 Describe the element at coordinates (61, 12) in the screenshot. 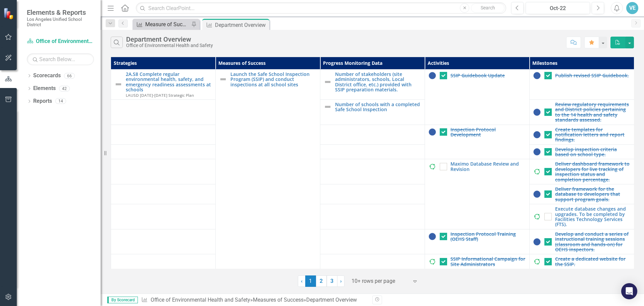

I see `span: Elements & Reports` at that location.